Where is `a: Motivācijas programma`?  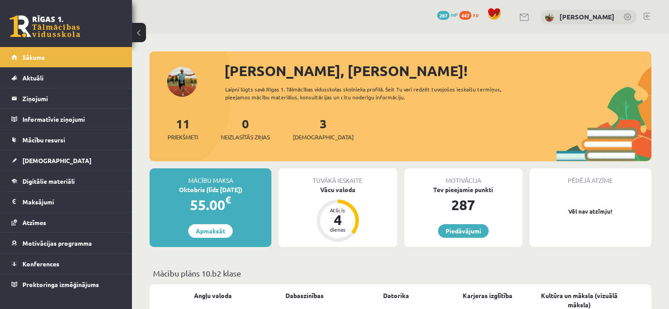
a: Motivācijas programma is located at coordinates (66, 243).